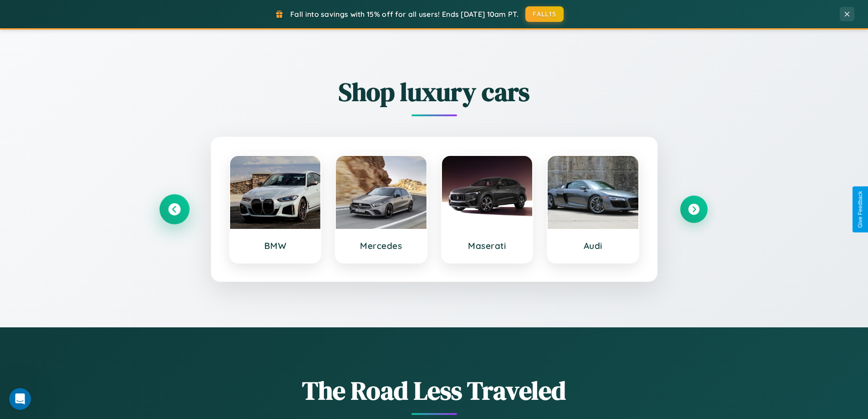 This screenshot has height=419, width=868. Describe the element at coordinates (592, 246) in the screenshot. I see `h3: Audi` at that location.